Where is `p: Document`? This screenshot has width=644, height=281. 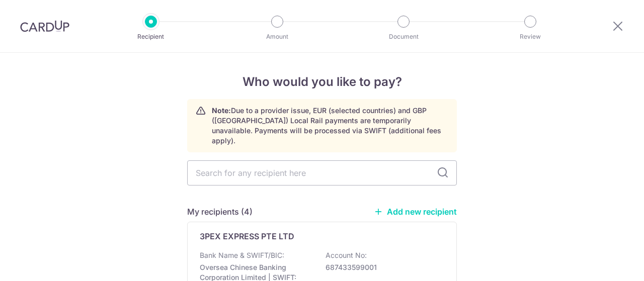 p: Document is located at coordinates (404, 37).